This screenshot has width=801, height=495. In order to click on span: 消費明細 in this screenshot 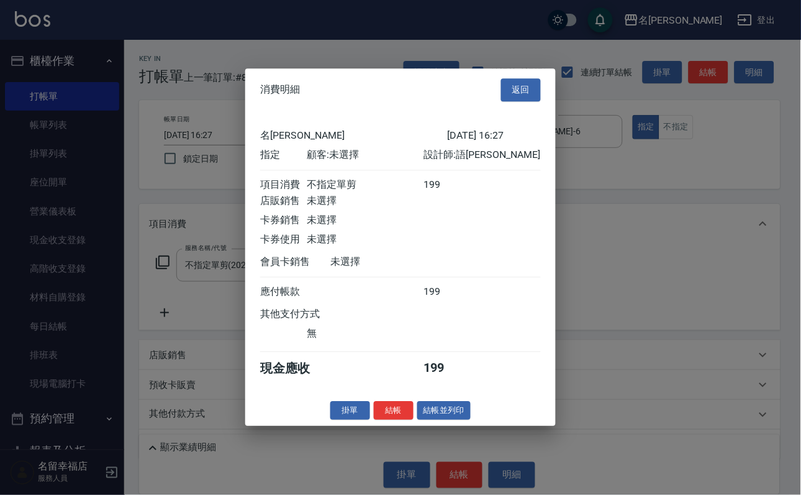, I will do `click(280, 90)`.